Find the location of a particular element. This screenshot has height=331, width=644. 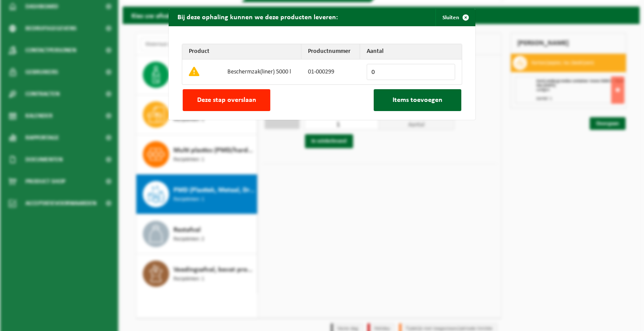

th: Productnummer is located at coordinates (330, 52).